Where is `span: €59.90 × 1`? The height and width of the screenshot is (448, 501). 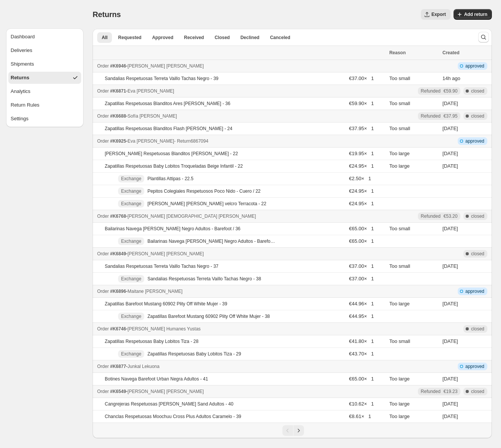
span: €59.90 × 1 is located at coordinates (361, 103).